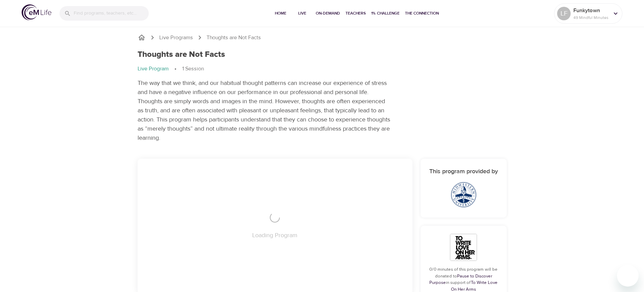 The image size is (644, 292). I want to click on span: On-Demand, so click(328, 13).